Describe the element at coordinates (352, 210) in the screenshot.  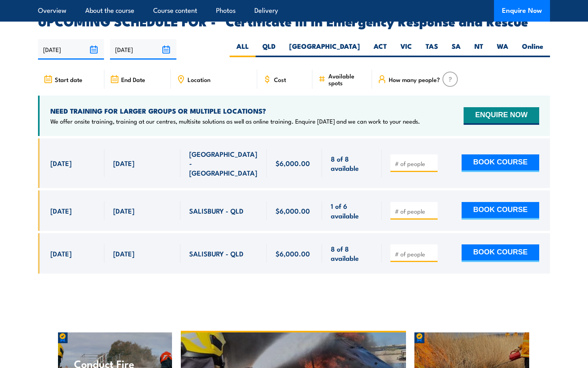
I see `span: 1 of 6 available` at that location.